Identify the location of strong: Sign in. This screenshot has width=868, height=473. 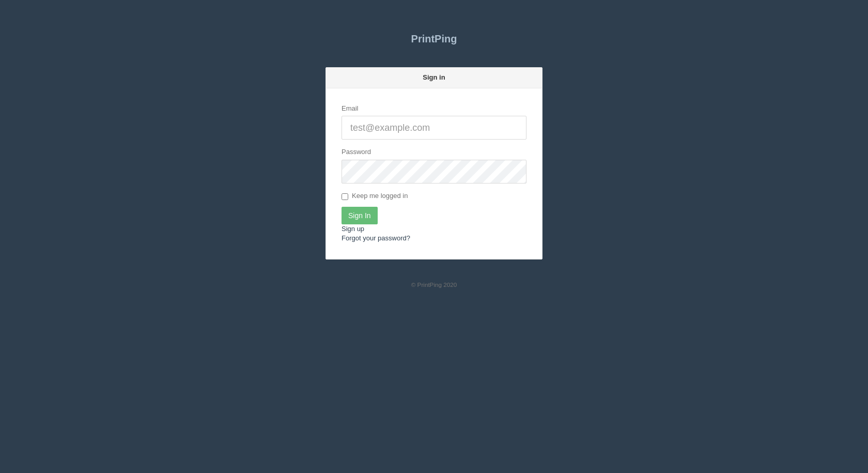
(434, 77).